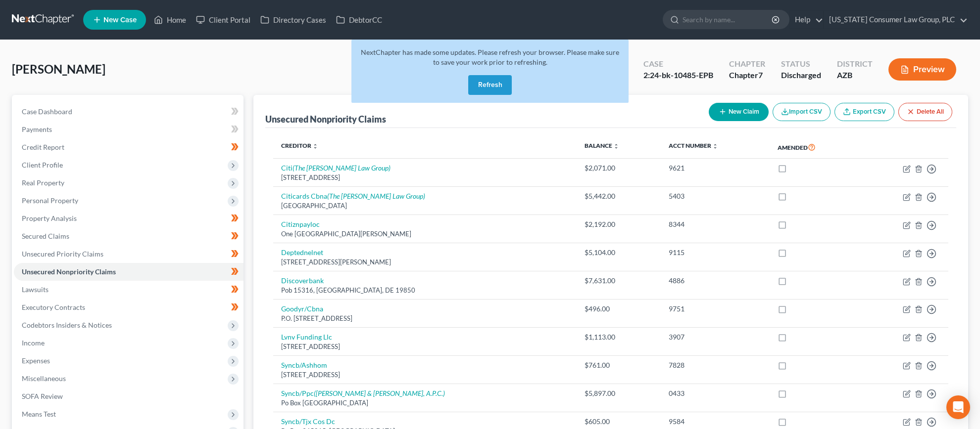  Describe the element at coordinates (49, 218) in the screenshot. I see `span: Property Analysis` at that location.